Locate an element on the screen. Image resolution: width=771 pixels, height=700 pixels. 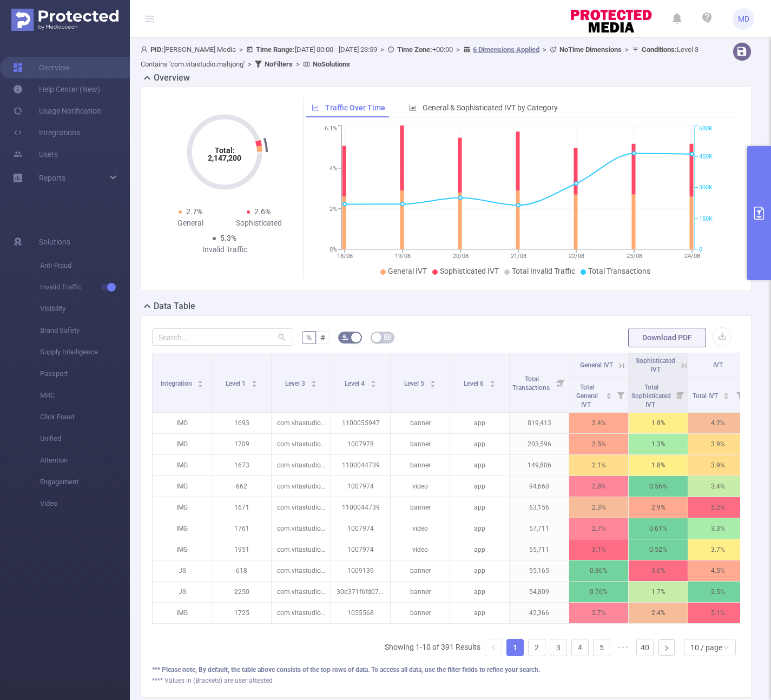
p: 5.2% is located at coordinates (717, 508).